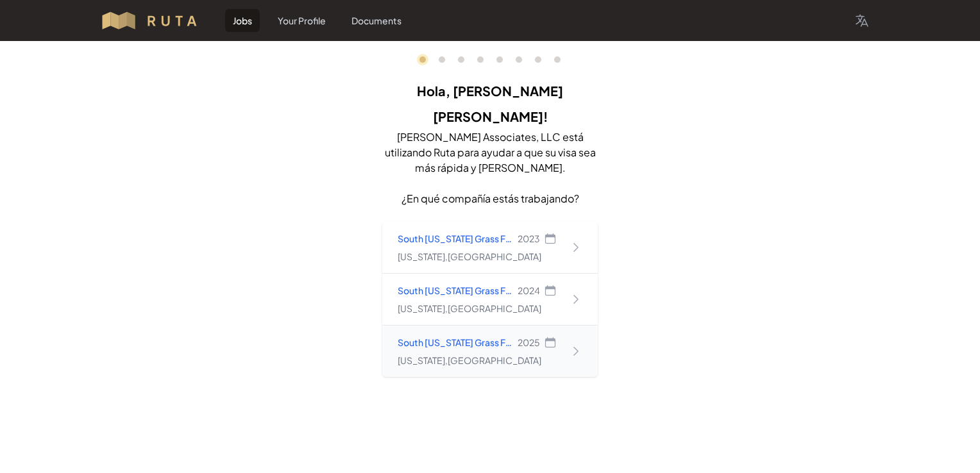 The image size is (980, 473). I want to click on p: ¿En qué compañía estás trabajando?, so click(490, 199).